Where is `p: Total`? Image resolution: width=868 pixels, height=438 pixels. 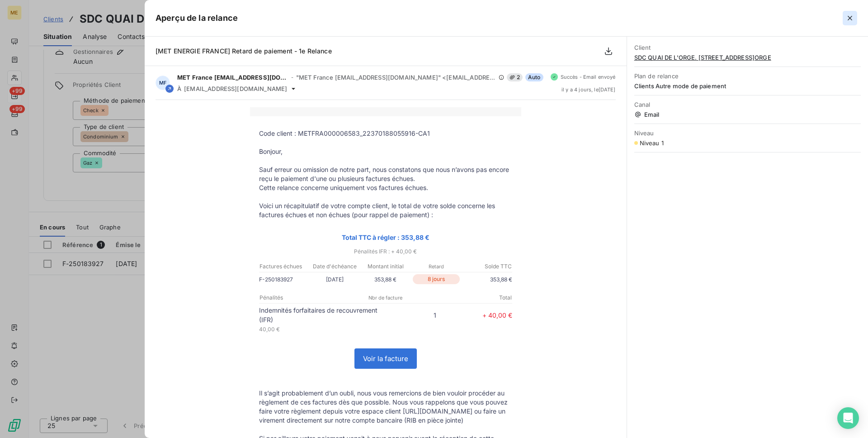 p: Total is located at coordinates (470, 298).